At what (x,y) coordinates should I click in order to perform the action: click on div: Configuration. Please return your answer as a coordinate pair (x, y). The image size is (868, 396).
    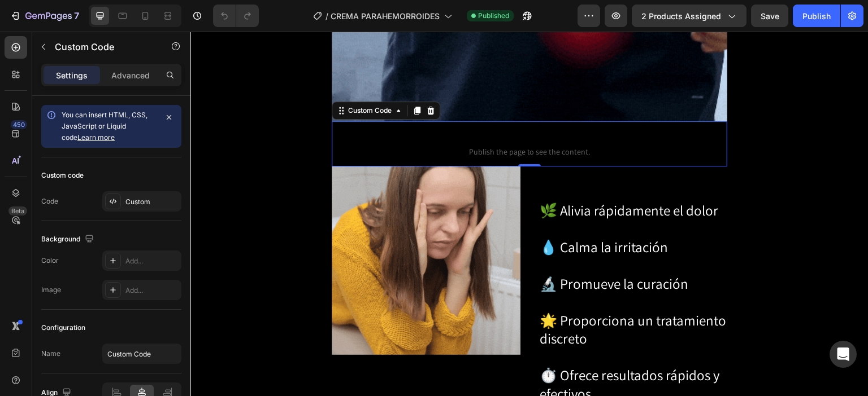
    Looking at the image, I should click on (64, 328).